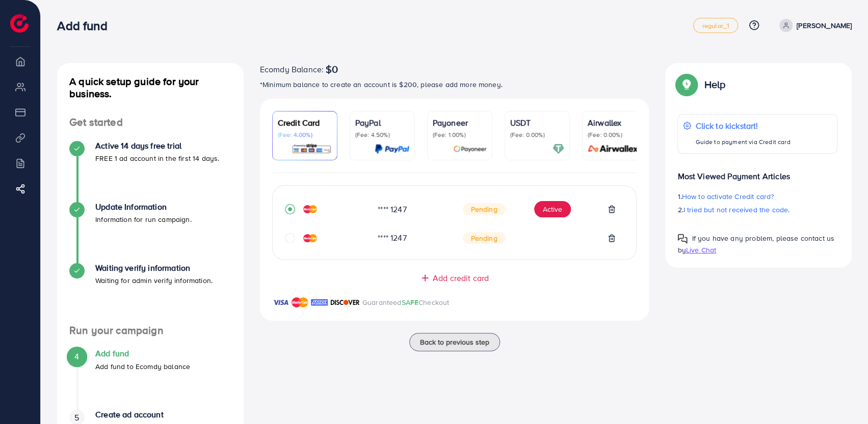 The height and width of the screenshot is (424, 868). I want to click on span: Ecomdy Balance:, so click(291, 69).